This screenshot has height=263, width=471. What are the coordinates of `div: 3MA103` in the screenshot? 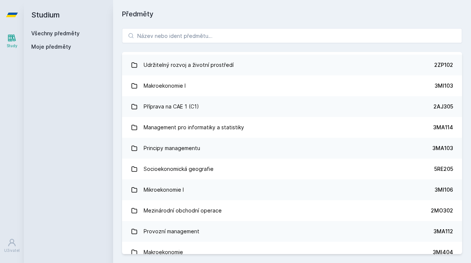 It's located at (443, 148).